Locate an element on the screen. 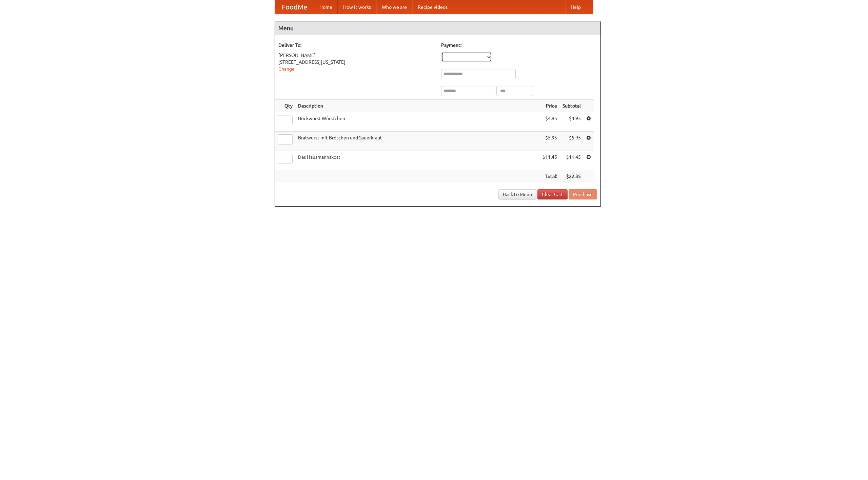 This screenshot has width=868, height=480. td: Bratwurst mit Brötchen und Sauerkraut is located at coordinates (417, 141).